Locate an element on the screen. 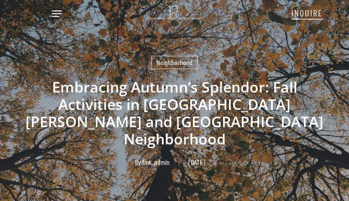  a: Navigation Menu is located at coordinates (57, 14).